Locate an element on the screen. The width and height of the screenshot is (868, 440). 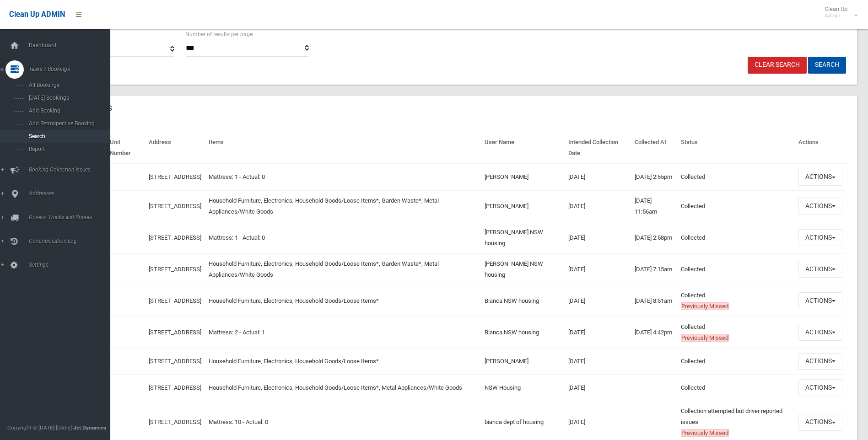
th: User Name is located at coordinates (523, 148).